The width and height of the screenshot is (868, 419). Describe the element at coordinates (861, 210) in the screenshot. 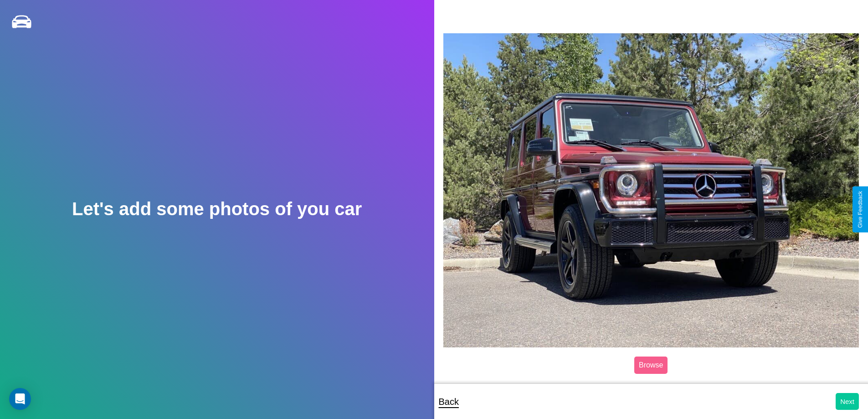

I see `div: Give Feedback` at that location.